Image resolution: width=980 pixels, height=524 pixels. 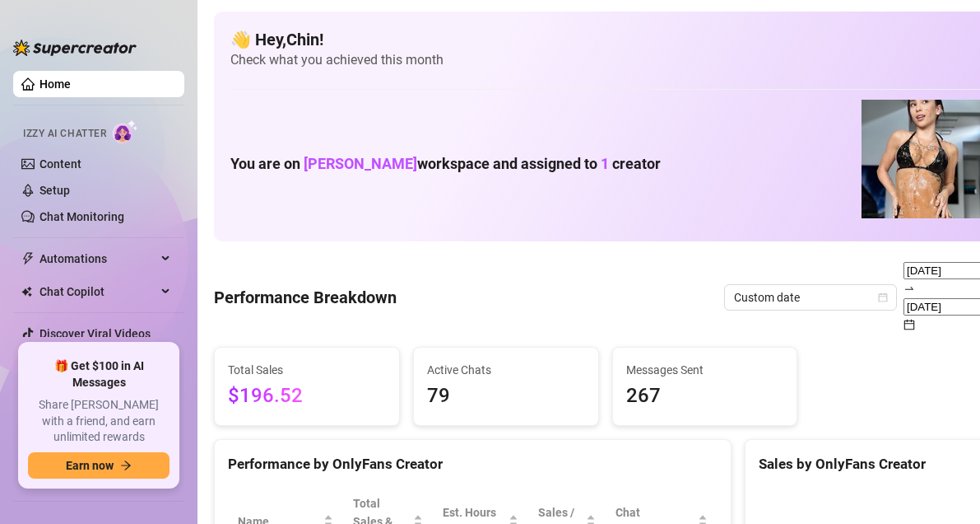 What do you see at coordinates (26, 292) in the screenshot?
I see `img: Chat Copilot` at bounding box center [26, 292].